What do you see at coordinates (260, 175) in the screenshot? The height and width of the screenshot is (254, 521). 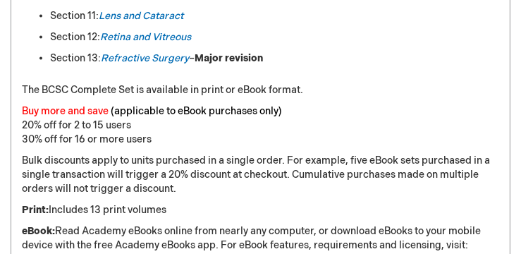 I see `p: Bulk discounts apply to units purchased in a single order. For example, five eBook sets purchased...` at bounding box center [260, 175].